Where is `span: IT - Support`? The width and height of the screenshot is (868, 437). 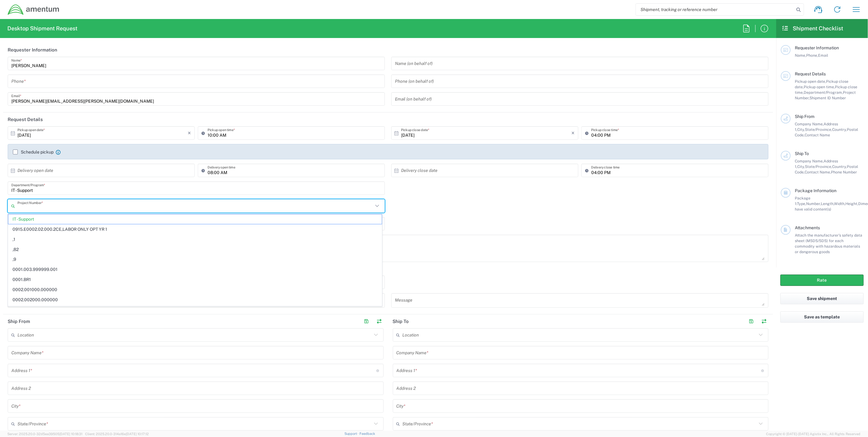 span: IT - Support is located at coordinates (195, 219).